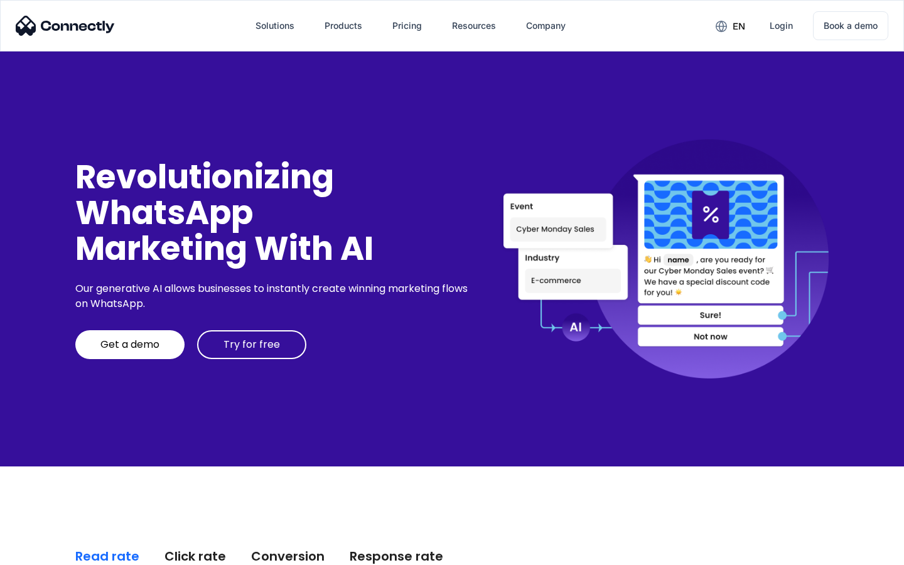 The width and height of the screenshot is (904, 565). Describe the element at coordinates (781, 26) in the screenshot. I see `a: Login` at that location.